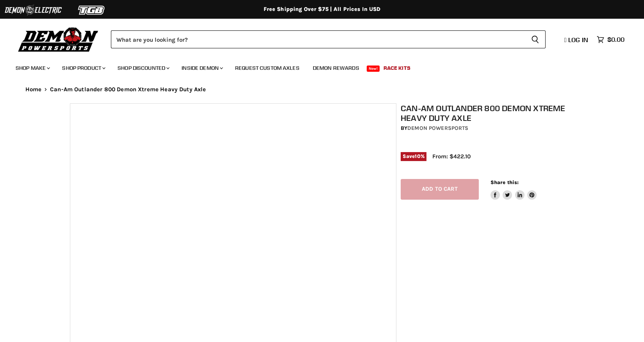 This screenshot has height=342, width=644. I want to click on a: Demon Rewards, so click(336, 68).